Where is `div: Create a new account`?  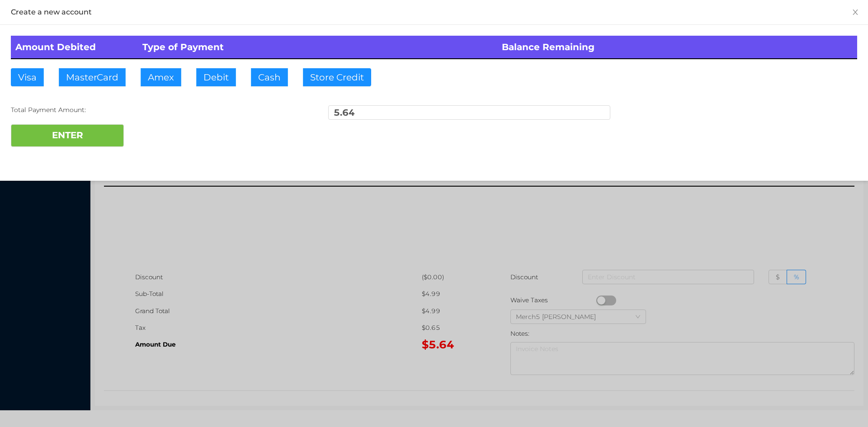 div: Create a new account is located at coordinates (434, 12).